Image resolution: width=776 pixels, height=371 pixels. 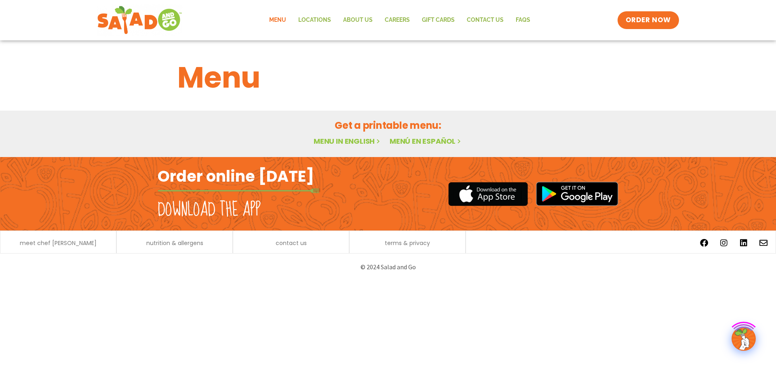 What do you see at coordinates (358, 20) in the screenshot?
I see `a: About Us` at bounding box center [358, 20].